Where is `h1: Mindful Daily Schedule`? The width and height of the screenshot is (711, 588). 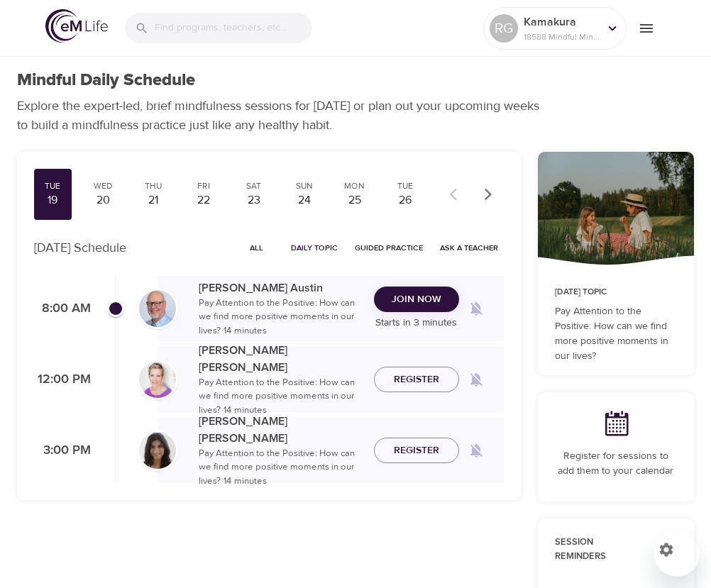 h1: Mindful Daily Schedule is located at coordinates (106, 80).